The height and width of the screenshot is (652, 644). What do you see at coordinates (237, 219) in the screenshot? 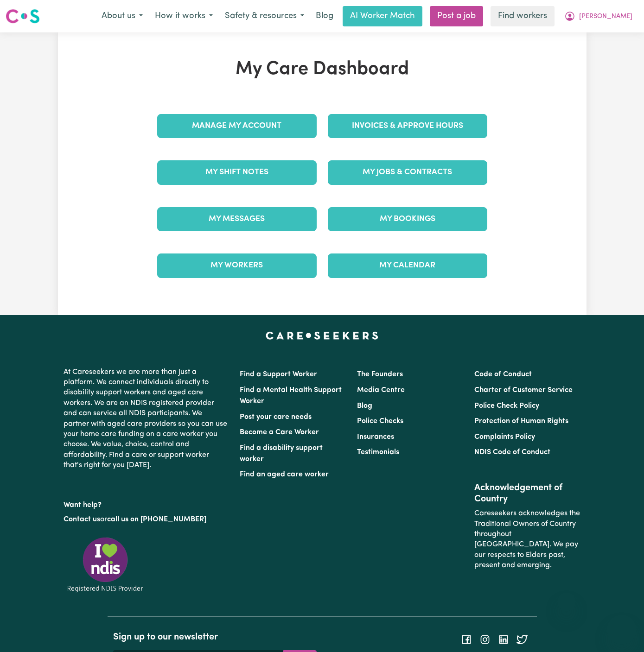
I see `a: My Messages` at bounding box center [237, 219].